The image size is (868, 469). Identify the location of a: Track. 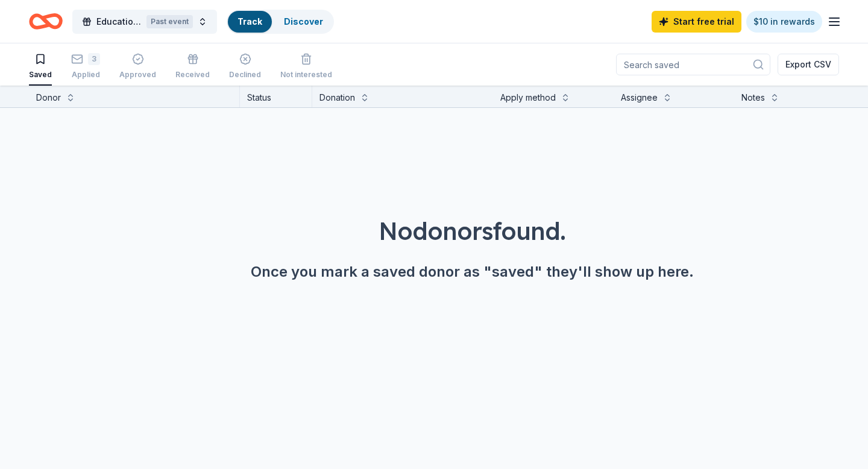
(250, 21).